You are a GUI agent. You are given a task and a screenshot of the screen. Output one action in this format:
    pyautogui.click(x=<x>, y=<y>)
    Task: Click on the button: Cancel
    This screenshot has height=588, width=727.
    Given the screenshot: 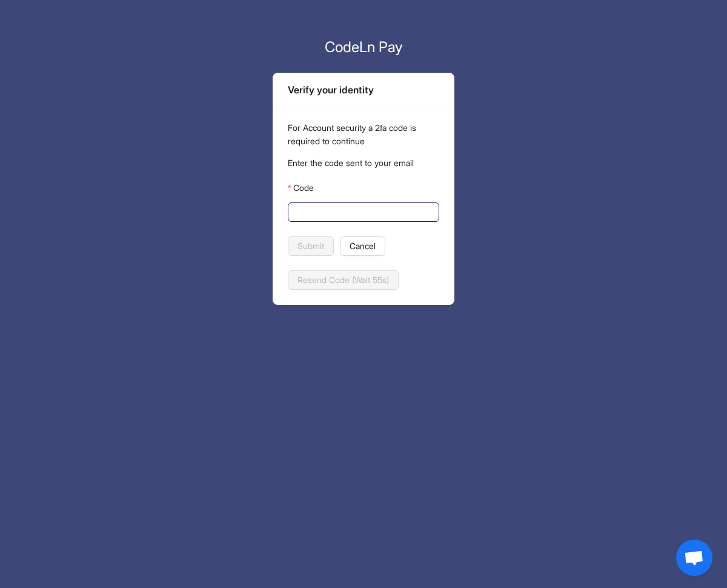 What is the action you would take?
    pyautogui.click(x=362, y=246)
    